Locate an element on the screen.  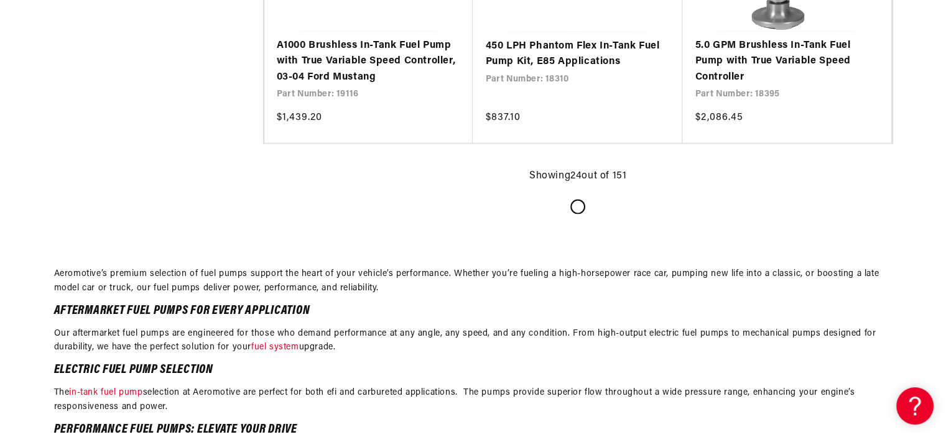
span: 24 is located at coordinates (576, 176).